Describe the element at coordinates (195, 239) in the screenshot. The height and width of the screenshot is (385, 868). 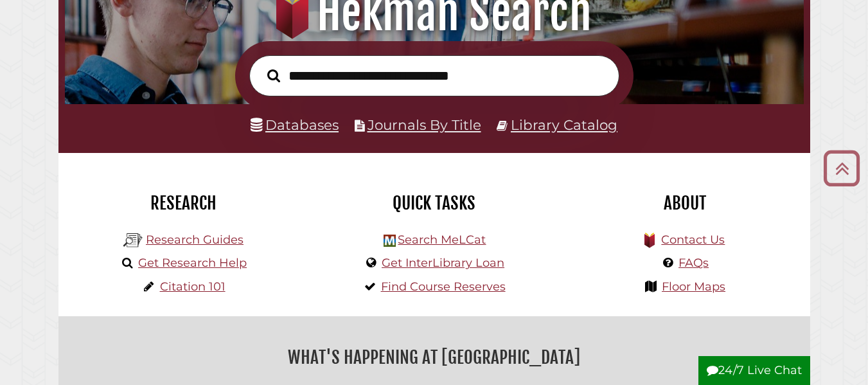
I see `a: Research Guides` at that location.